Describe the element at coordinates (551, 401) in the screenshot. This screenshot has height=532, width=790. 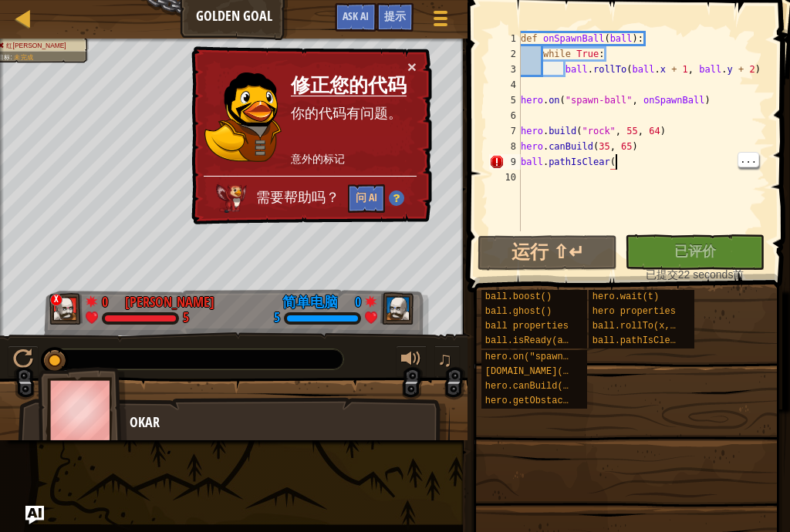
I see `span: hero.getObstacleAt(x, y)` at that location.